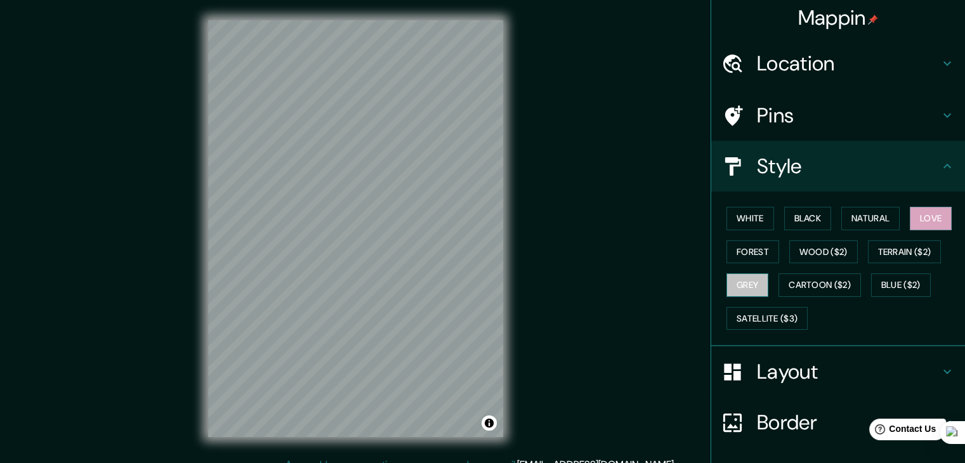 This screenshot has height=463, width=965. What do you see at coordinates (838, 372) in the screenshot?
I see `div: Layout` at bounding box center [838, 372].